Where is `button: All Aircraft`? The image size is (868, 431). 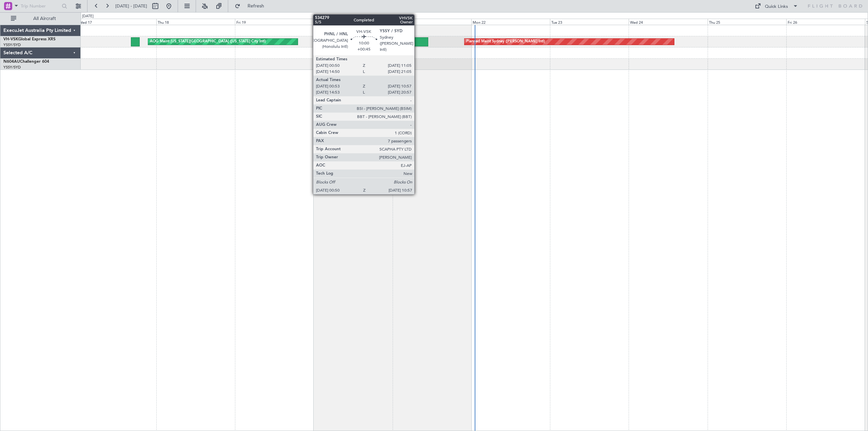
button: All Aircraft is located at coordinates (40, 19).